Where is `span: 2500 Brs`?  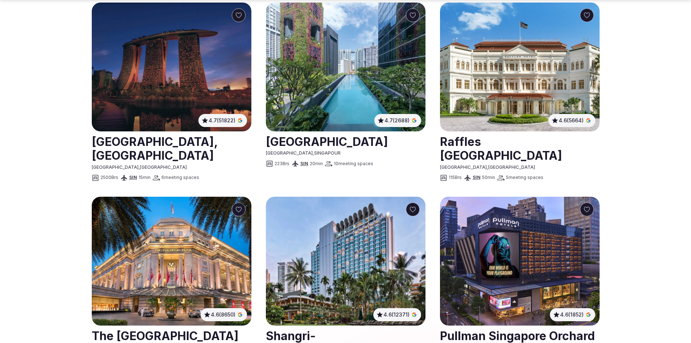
span: 2500 Brs is located at coordinates (109, 177).